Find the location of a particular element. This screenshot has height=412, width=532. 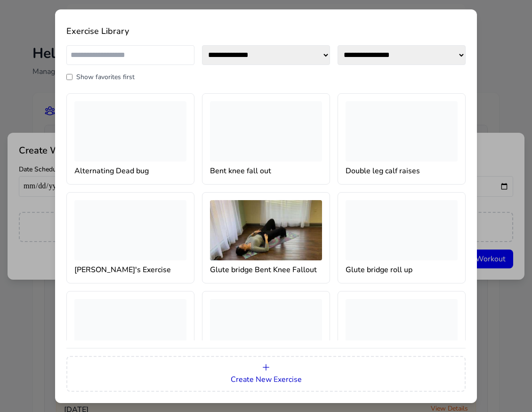

h4: Glute bridge Bent Knee Fallout is located at coordinates (266, 270).